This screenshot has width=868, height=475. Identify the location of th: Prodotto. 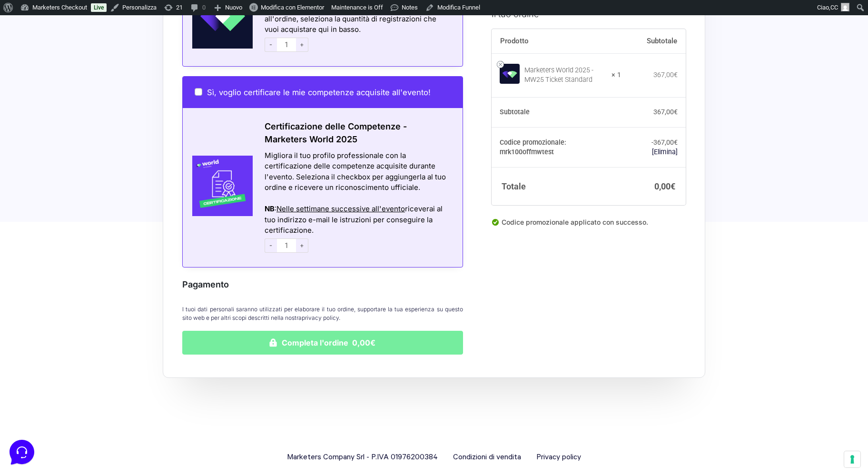
(556, 41).